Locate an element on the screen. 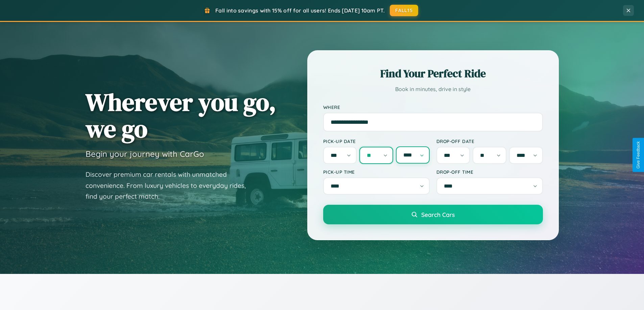  div: Give Feedback is located at coordinates (638, 155).